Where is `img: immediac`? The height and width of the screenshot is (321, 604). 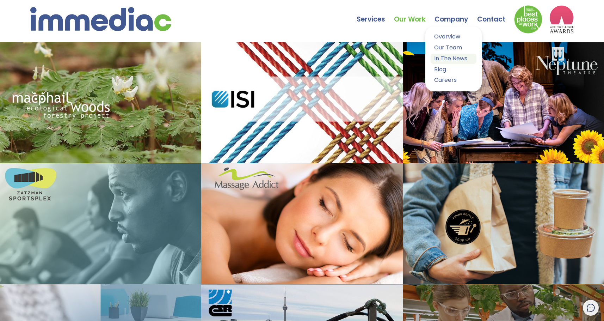 img: immediac is located at coordinates (101, 19).